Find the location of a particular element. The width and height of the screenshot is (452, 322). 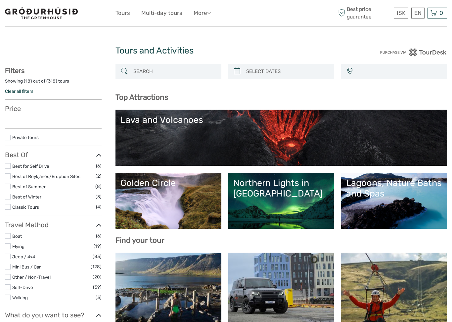

a: Clear all filters is located at coordinates (19, 91).